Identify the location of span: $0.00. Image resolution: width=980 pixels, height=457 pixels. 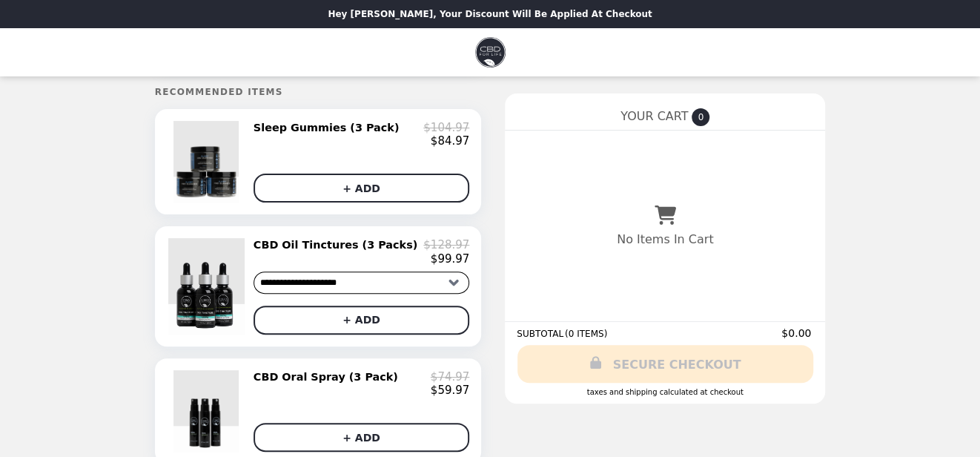
(796, 333).